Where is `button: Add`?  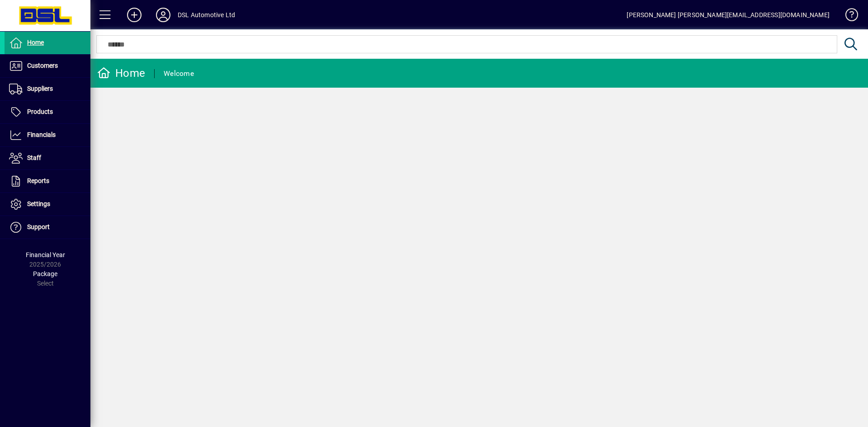
button: Add is located at coordinates (135, 15).